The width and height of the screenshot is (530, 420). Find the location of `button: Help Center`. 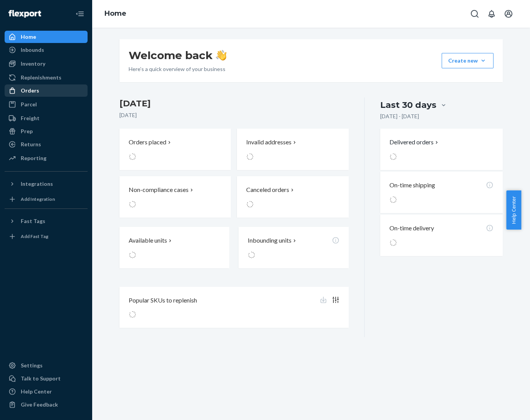

button: Help Center is located at coordinates (514, 210).